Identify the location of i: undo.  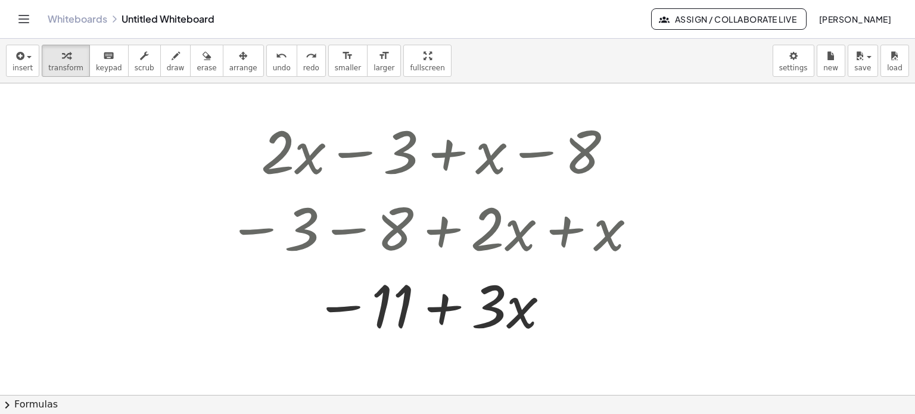
(281, 56).